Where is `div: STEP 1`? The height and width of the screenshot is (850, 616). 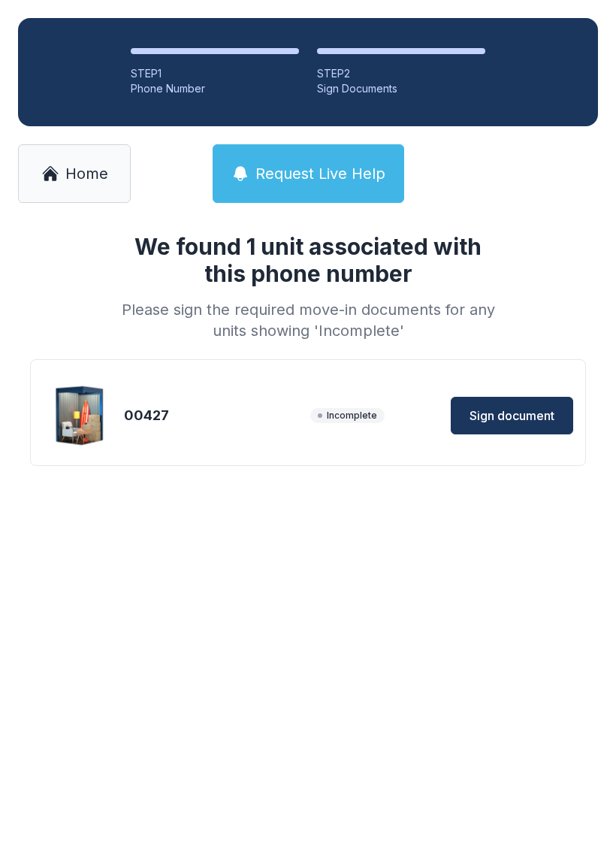 div: STEP 1 is located at coordinates (215, 73).